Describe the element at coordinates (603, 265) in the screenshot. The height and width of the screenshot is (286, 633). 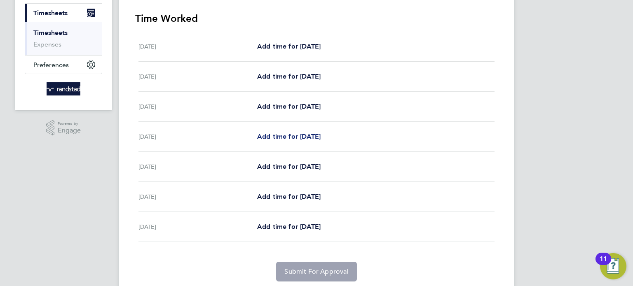
I see `div: 11` at that location.